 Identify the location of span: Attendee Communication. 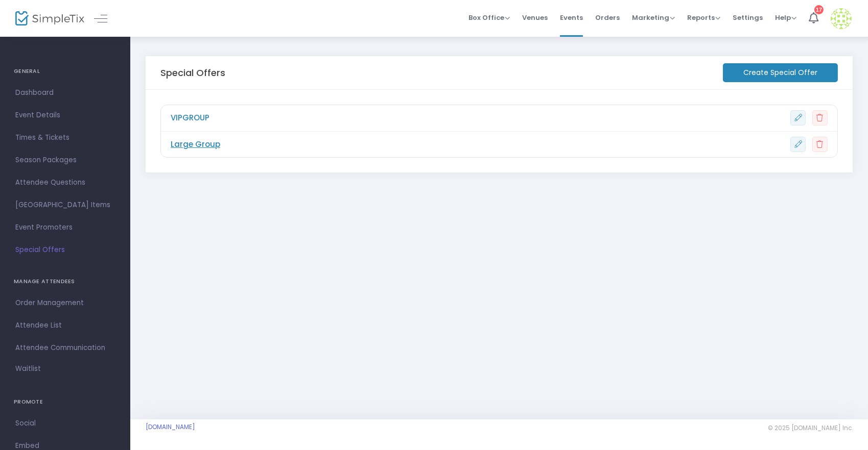
(65, 348).